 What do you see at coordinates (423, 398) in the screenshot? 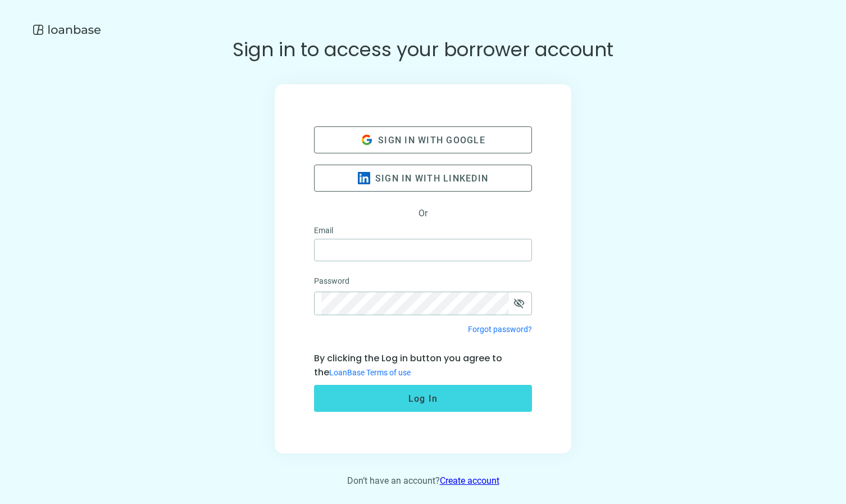
I see `button: Log In` at bounding box center [423, 398].